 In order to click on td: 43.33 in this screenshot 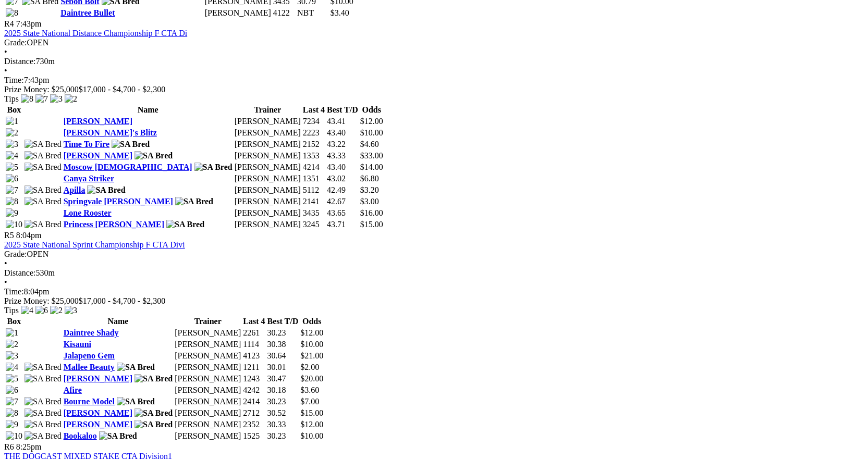, I will do `click(342, 155)`.